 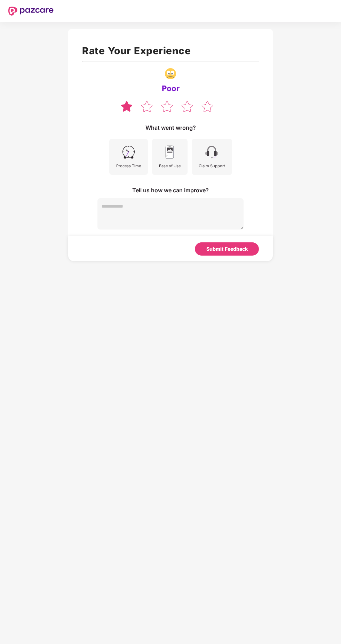 I want to click on img: New Pazcare Logo, so click(x=31, y=11).